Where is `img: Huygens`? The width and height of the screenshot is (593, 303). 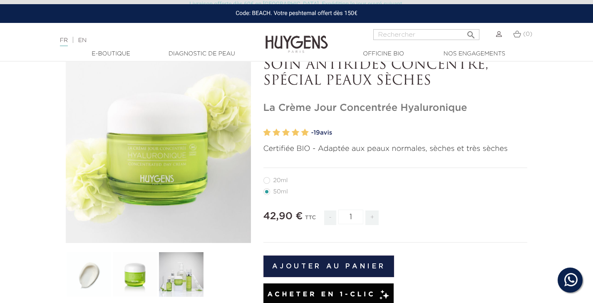 img: Huygens is located at coordinates (297, 38).